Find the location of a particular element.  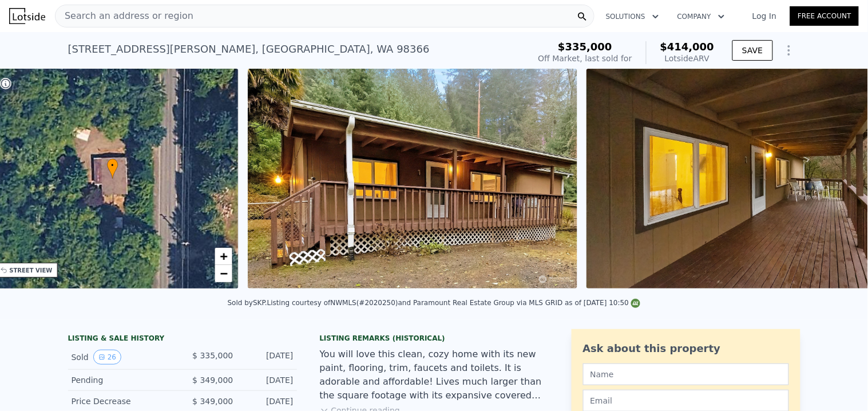

span: $ 335,000 is located at coordinates (212, 356).